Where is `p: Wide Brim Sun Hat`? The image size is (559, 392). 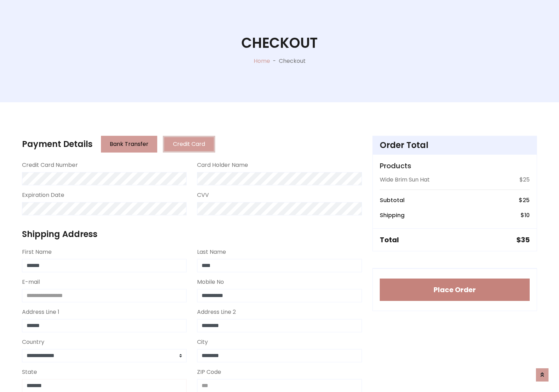 p: Wide Brim Sun Hat is located at coordinates (404, 180).